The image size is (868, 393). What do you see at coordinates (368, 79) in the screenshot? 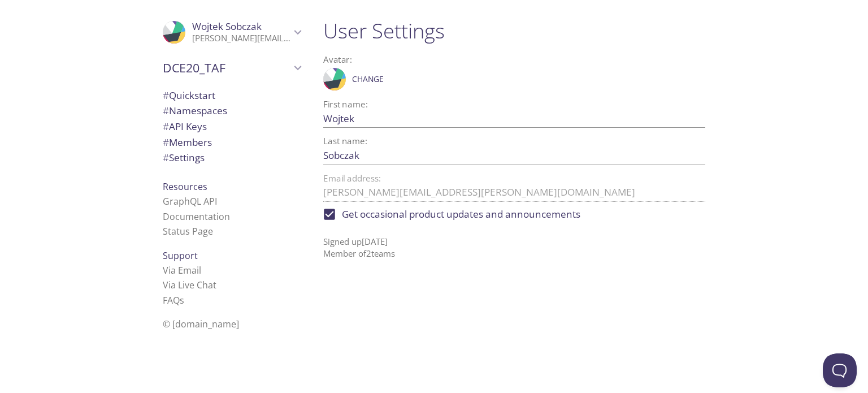
I see `span: Change` at bounding box center [368, 79].